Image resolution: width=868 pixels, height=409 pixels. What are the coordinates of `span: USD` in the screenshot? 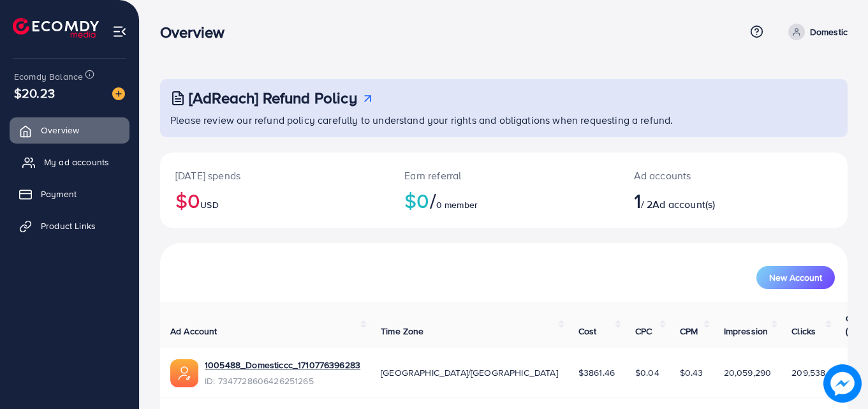 It's located at (209, 205).